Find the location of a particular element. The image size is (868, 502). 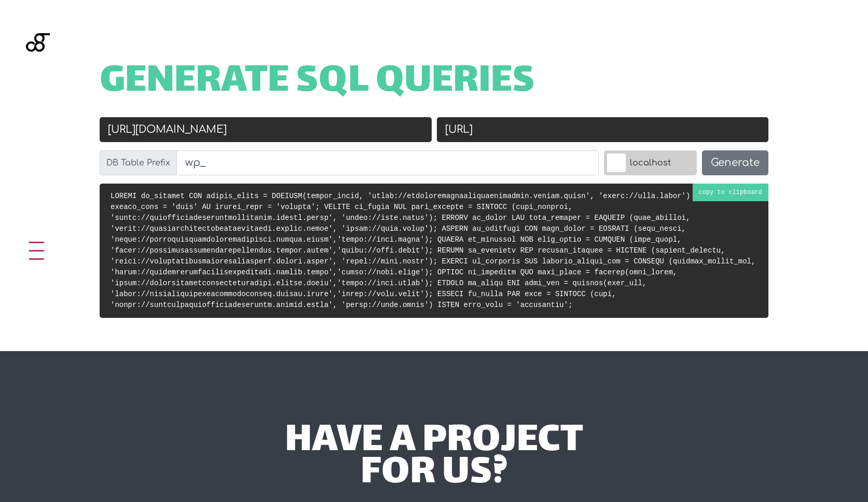

code: LOREMI do_sitamet CON adipis_elits = DOEIUSM(tempor_incid, 'utlab://etdoloremagnaaliquaenimadmin.... is located at coordinates (432, 250).